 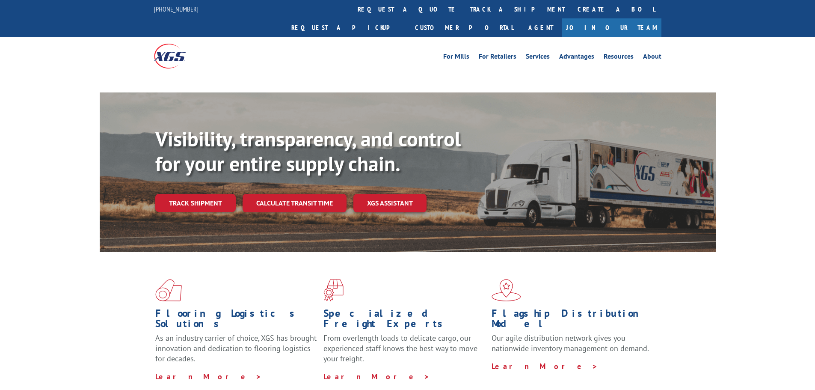 What do you see at coordinates (570, 343) in the screenshot?
I see `span: Our agile distribution network gives you nationwide inventory management on demand.` at bounding box center [570, 343].